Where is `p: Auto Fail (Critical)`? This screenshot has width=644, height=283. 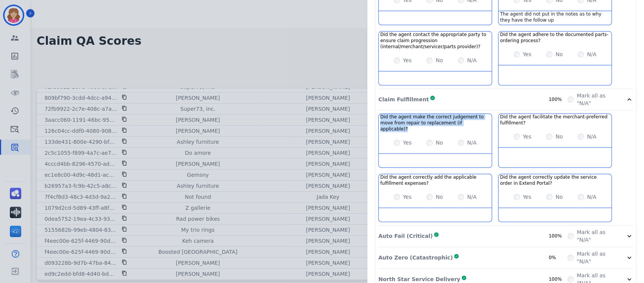
p: Auto Fail (Critical) is located at coordinates (405, 236).